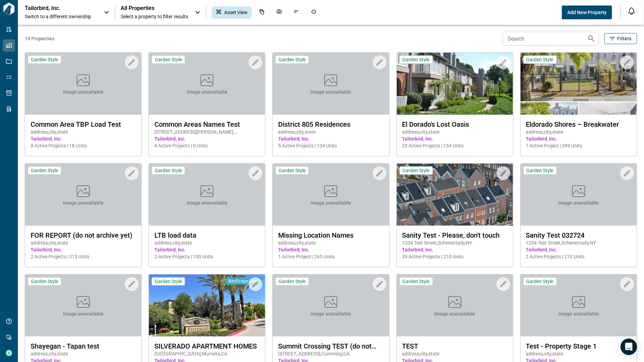 Image resolution: width=644 pixels, height=362 pixels. What do you see at coordinates (207, 146) in the screenshot?
I see `span: 4 Active Projects | 0 Units` at bounding box center [207, 146].